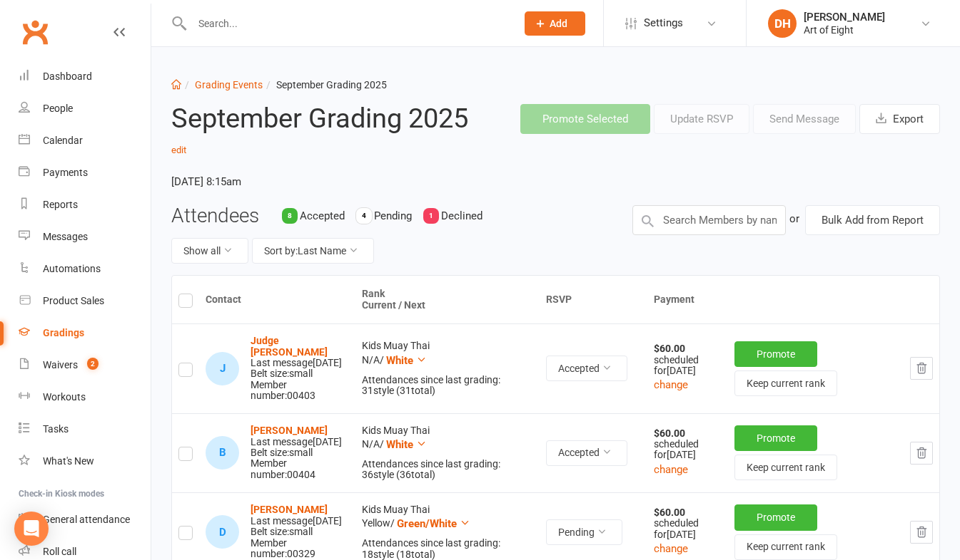 This screenshot has width=960, height=560. What do you see at coordinates (65, 237) in the screenshot?
I see `div: Messages` at bounding box center [65, 237].